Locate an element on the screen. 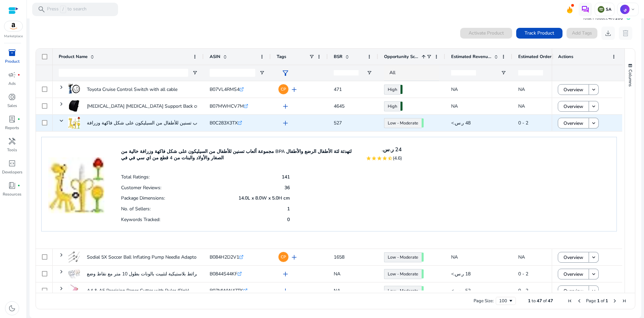 The image size is (644, 318). a: Low - Moderate is located at coordinates (403, 291).